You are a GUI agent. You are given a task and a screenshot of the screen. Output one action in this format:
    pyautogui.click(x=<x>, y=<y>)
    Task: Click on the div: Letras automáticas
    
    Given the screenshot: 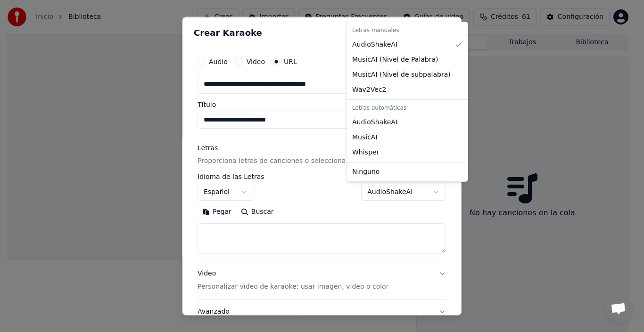 What is the action you would take?
    pyautogui.click(x=407, y=108)
    